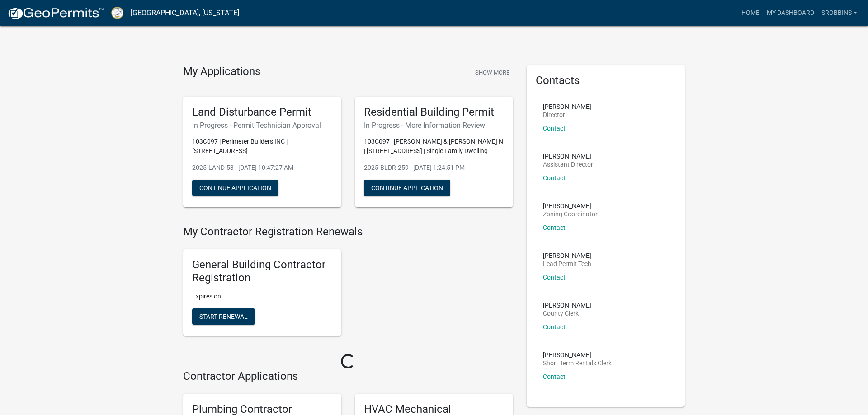 The image size is (868, 415). Describe the element at coordinates (434, 112) in the screenshot. I see `h5: Residential Building Permit` at that location.